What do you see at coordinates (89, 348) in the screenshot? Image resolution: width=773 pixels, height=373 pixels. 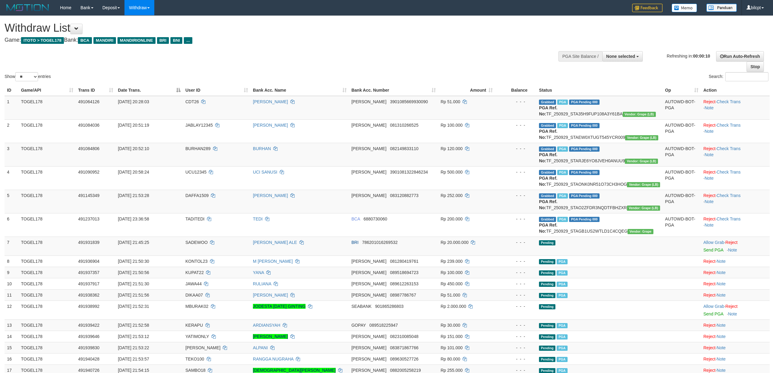 I see `span: 491939830` at bounding box center [89, 348].